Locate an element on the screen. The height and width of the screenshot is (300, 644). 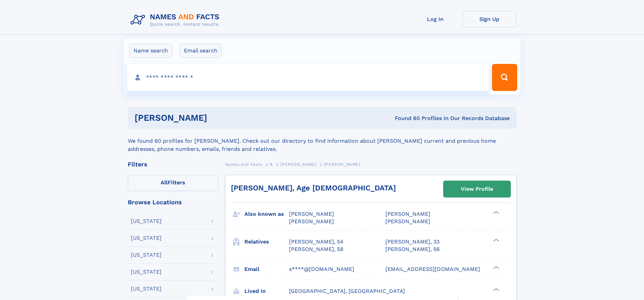
div: Browse Locations is located at coordinates (173, 202).